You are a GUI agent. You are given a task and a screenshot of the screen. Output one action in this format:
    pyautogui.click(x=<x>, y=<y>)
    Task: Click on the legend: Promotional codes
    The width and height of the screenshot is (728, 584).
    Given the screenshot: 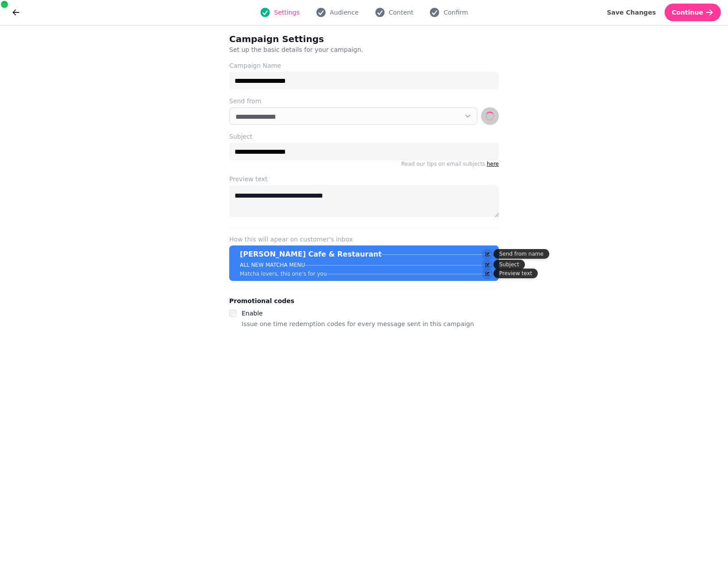 What is the action you would take?
    pyautogui.click(x=261, y=301)
    